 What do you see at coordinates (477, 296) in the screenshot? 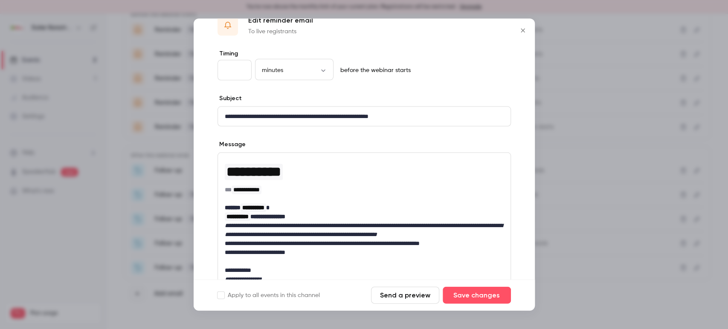
I see `button: Save changes` at bounding box center [477, 296].